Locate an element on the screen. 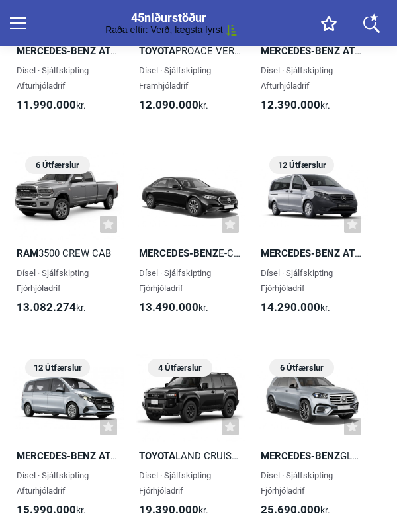 This screenshot has height=532, width=397. h2: Land Cruiser 250 is located at coordinates (191, 456).